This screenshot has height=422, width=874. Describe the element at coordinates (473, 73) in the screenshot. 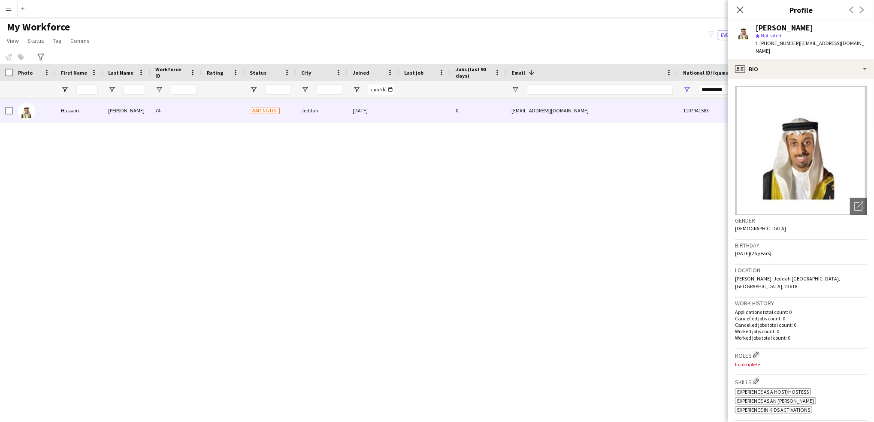

I see `span: Jobs (last 90 days)` at that location.